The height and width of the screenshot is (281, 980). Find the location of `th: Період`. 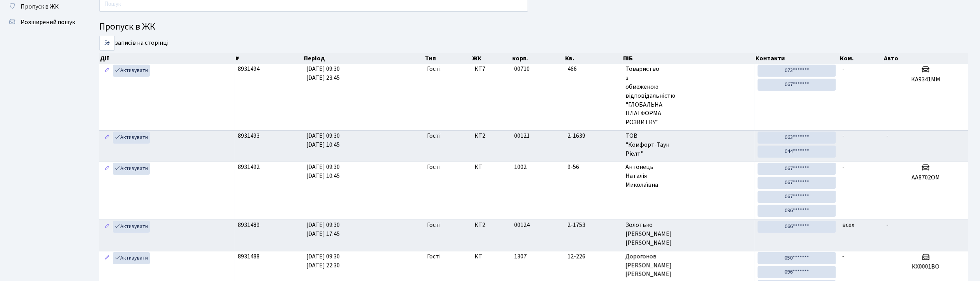

th: Період is located at coordinates (364, 59).